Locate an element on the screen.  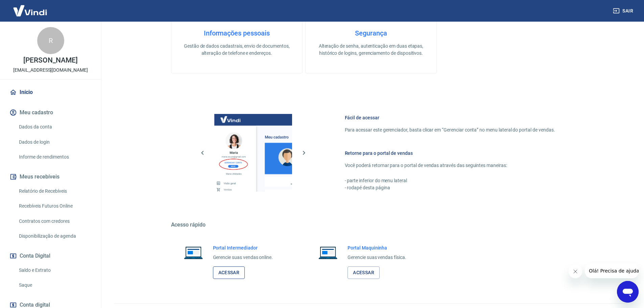
button: Conta Digital is located at coordinates (50, 256).